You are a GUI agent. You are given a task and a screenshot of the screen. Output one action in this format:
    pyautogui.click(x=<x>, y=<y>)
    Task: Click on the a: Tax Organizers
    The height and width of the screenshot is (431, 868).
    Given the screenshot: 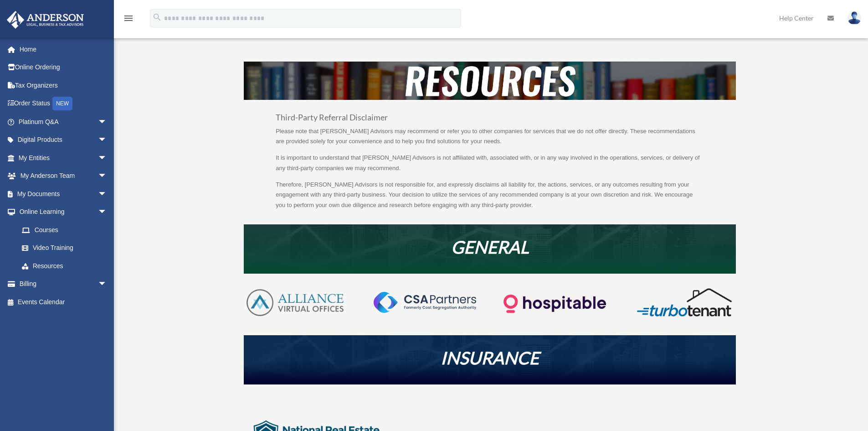 What is the action you would take?
    pyautogui.click(x=64, y=85)
    